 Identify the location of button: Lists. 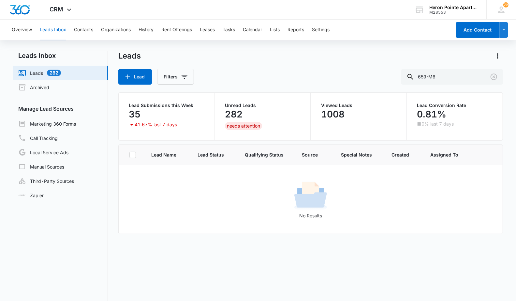
(275, 30).